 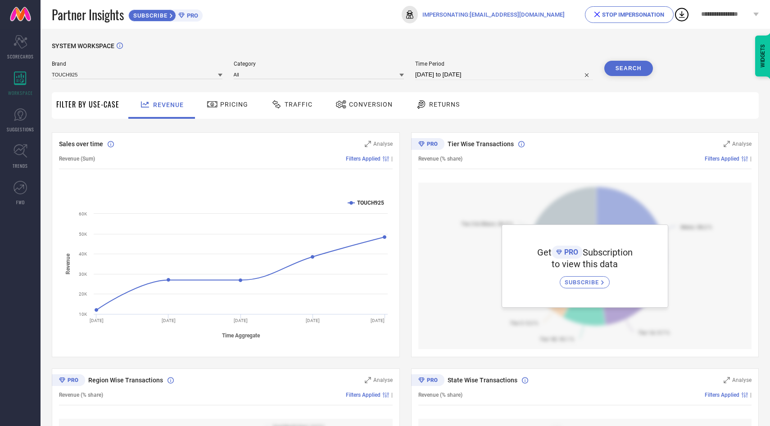 I want to click on span: Pricing, so click(x=234, y=104).